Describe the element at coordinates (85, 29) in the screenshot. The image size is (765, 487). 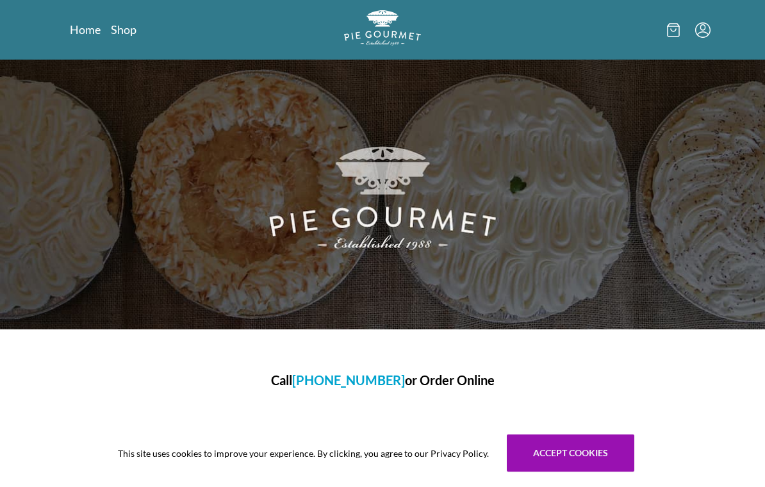
I see `a: Home` at that location.